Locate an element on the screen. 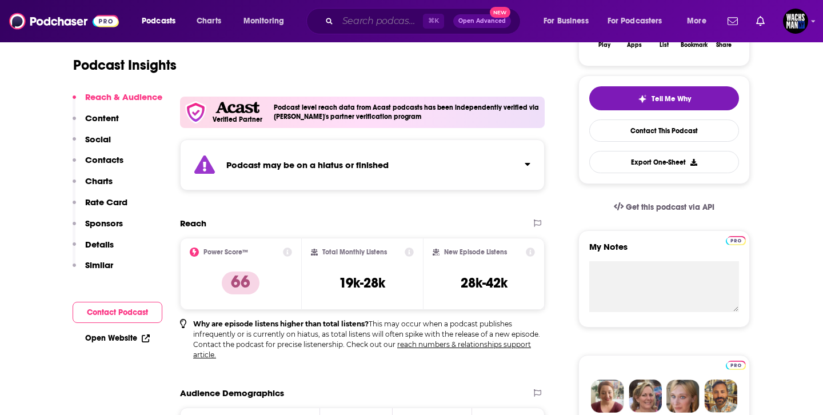 This screenshot has height=415, width=823. a: Get this podcast via API is located at coordinates (664, 207).